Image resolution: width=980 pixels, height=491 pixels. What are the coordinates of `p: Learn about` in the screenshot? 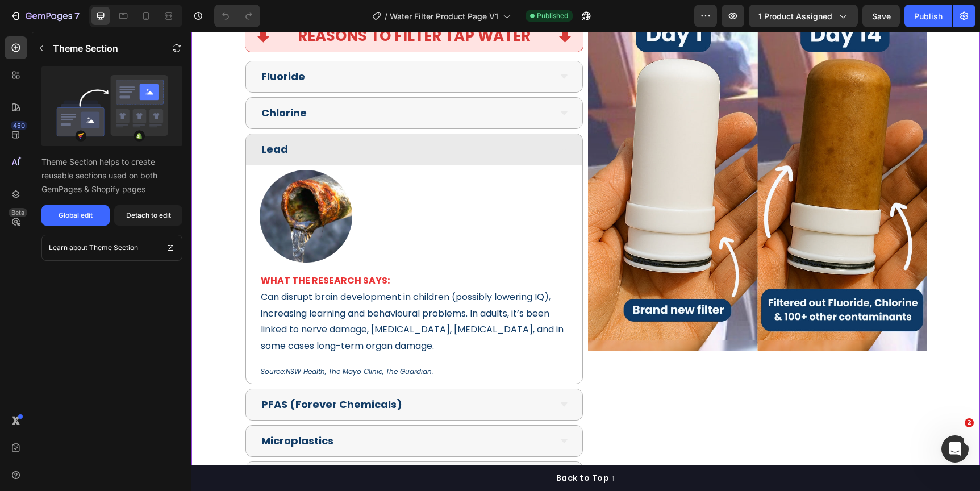 It's located at (68, 248).